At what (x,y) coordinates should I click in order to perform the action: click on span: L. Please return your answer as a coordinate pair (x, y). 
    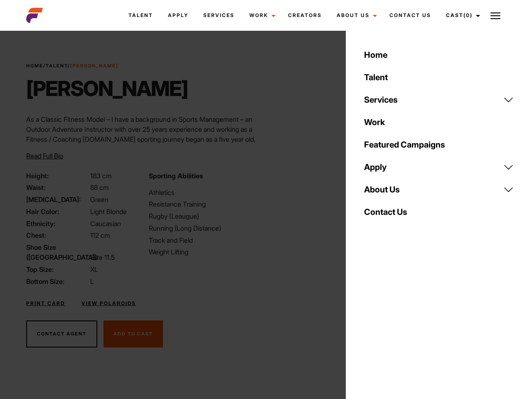
    Looking at the image, I should click on (92, 281).